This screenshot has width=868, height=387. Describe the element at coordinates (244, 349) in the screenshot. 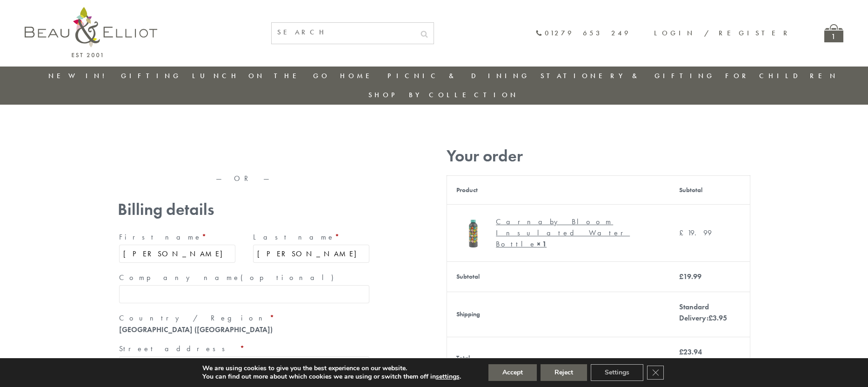

I see `label: Street address` at that location.